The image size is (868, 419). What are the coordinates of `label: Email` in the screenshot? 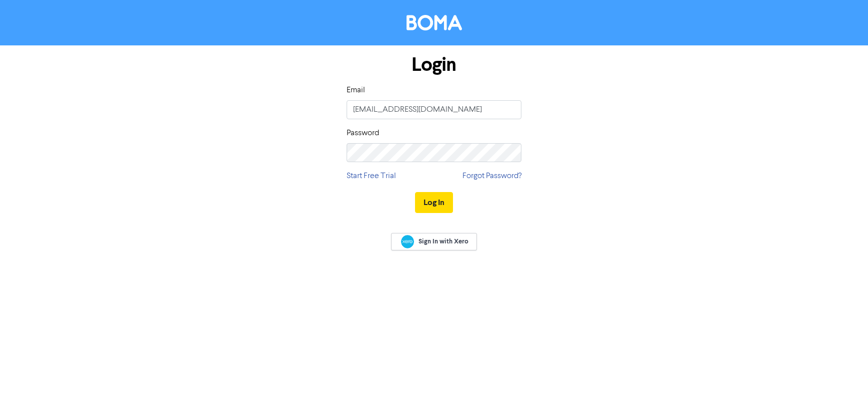 It's located at (356, 90).